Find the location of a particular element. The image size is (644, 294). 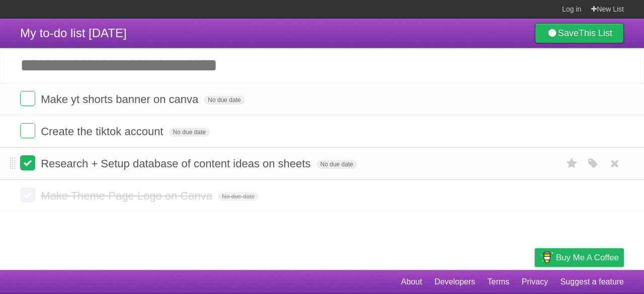

a: Privacy is located at coordinates (535, 282).